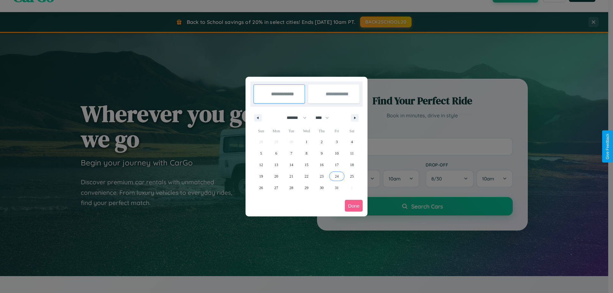 Image resolution: width=613 pixels, height=293 pixels. What do you see at coordinates (321, 176) in the screenshot?
I see `button: 23` at bounding box center [321, 176].